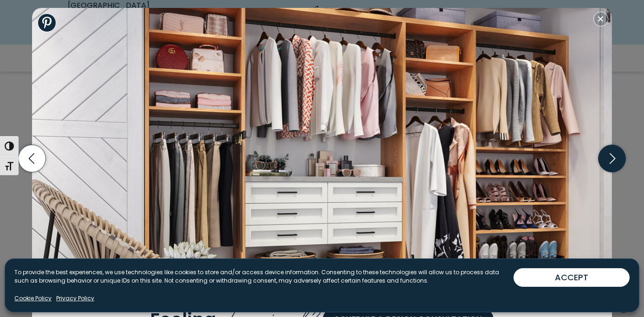  Describe the element at coordinates (572, 277) in the screenshot. I see `button: ACCEPT` at that location.